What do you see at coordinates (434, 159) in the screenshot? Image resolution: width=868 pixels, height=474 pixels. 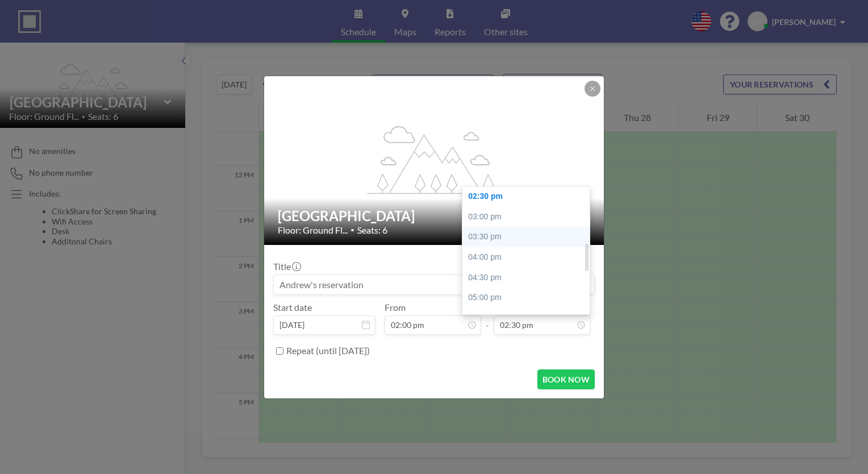 I see `g: flex-grow: 1.2;` at bounding box center [434, 159].